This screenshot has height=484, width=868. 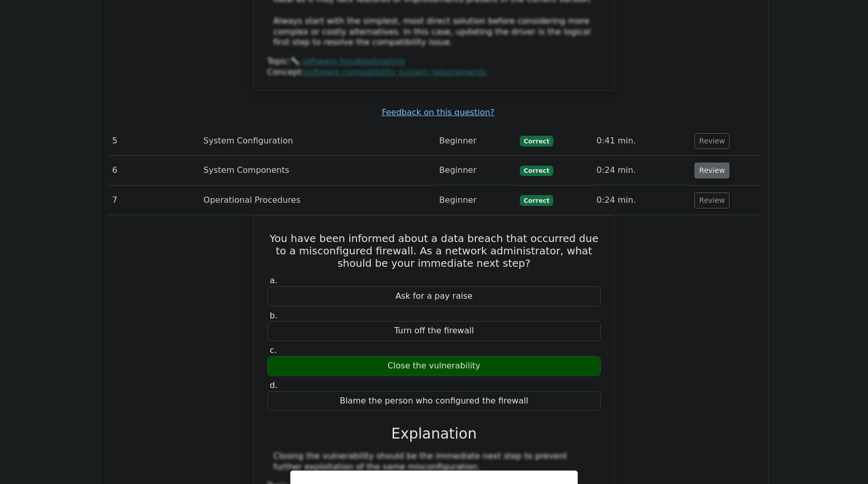 I want to click on div: Concept:, so click(x=434, y=72).